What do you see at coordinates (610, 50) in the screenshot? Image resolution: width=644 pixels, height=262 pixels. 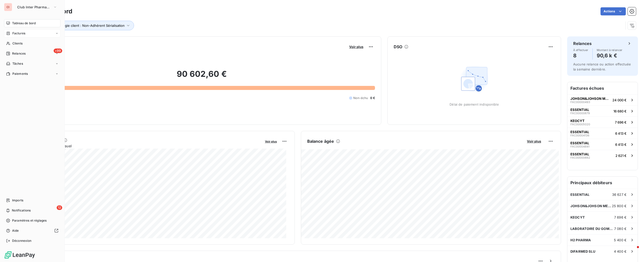 I see `span: Montant à relancer` at bounding box center [610, 50].